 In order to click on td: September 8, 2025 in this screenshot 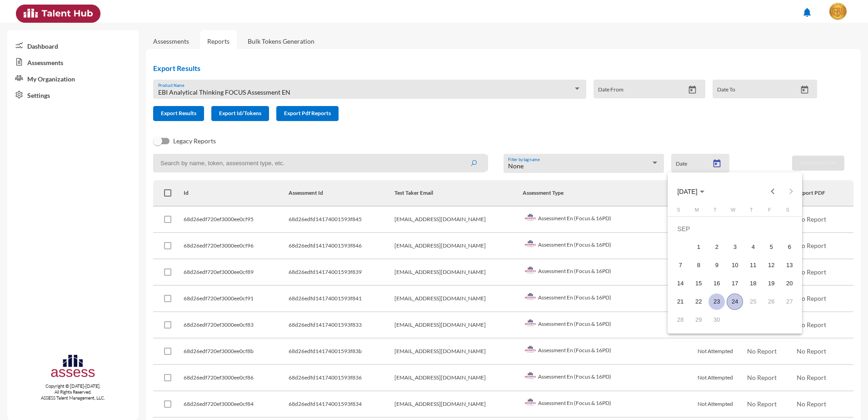, I will do `click(698, 265)`.